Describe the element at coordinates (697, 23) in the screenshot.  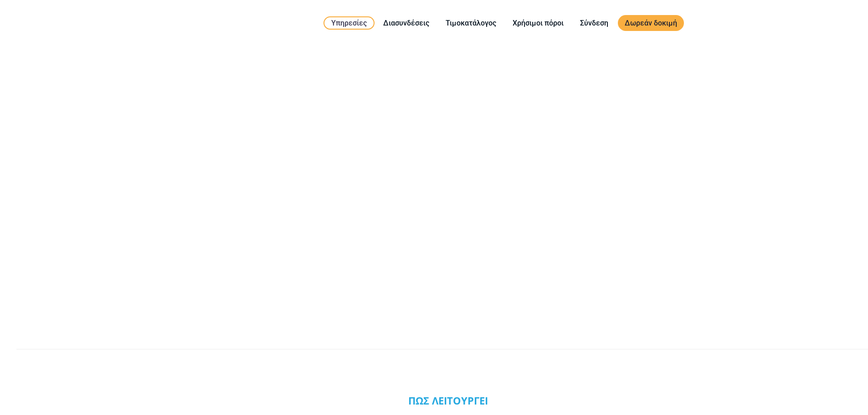
I see `a: Αλλαγή σε` at that location.